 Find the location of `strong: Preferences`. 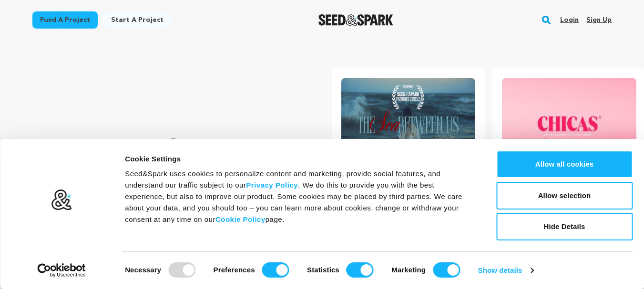

strong: Preferences is located at coordinates (234, 270).